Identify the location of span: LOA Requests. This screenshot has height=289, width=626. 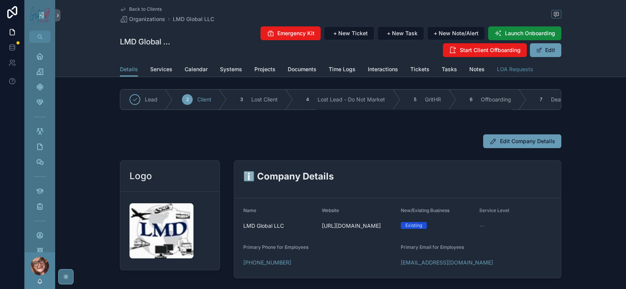
(515, 69).